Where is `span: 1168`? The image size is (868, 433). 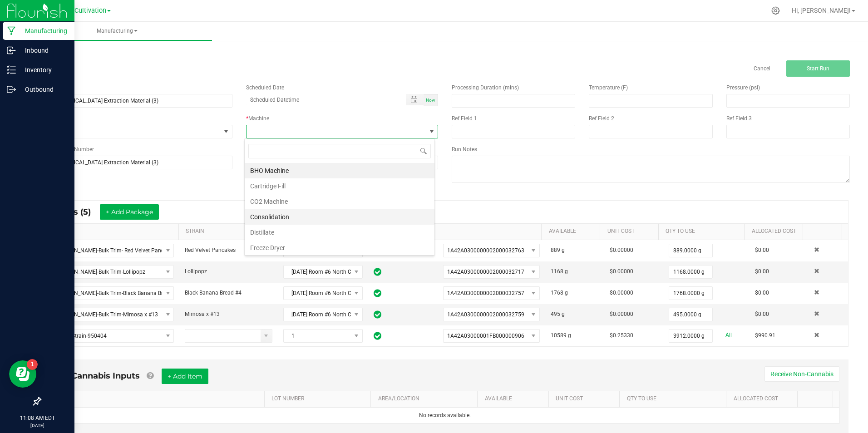 span: 1168 is located at coordinates (556, 271).